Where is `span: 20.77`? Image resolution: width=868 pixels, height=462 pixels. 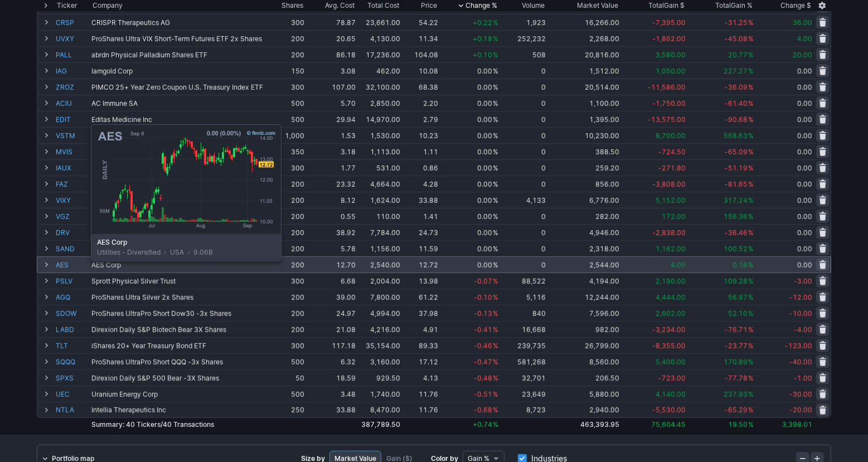 span: 20.77 is located at coordinates (737, 54).